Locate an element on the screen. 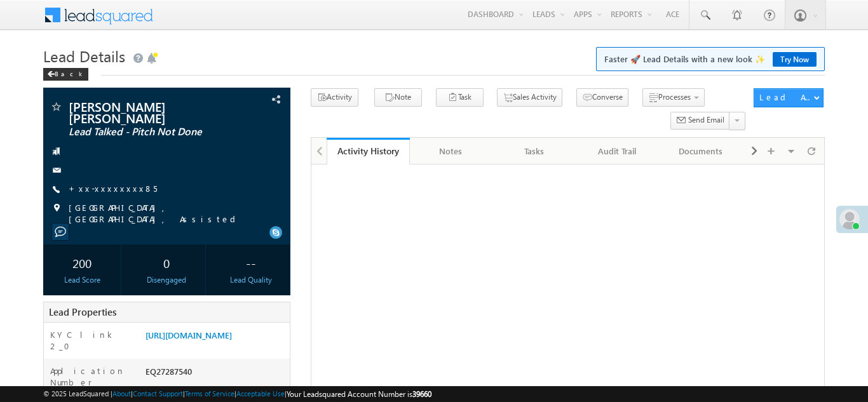 Image resolution: width=868 pixels, height=402 pixels. span: Send Email is located at coordinates (706, 120).